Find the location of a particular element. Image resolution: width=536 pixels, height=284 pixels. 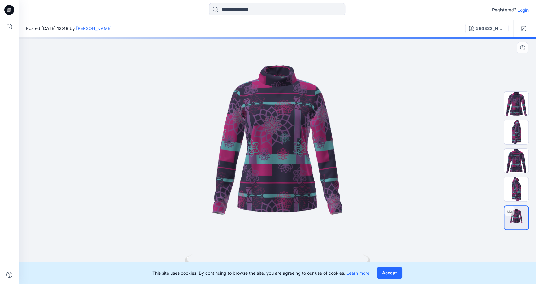

img: Turntable 38 is located at coordinates (517, 218).